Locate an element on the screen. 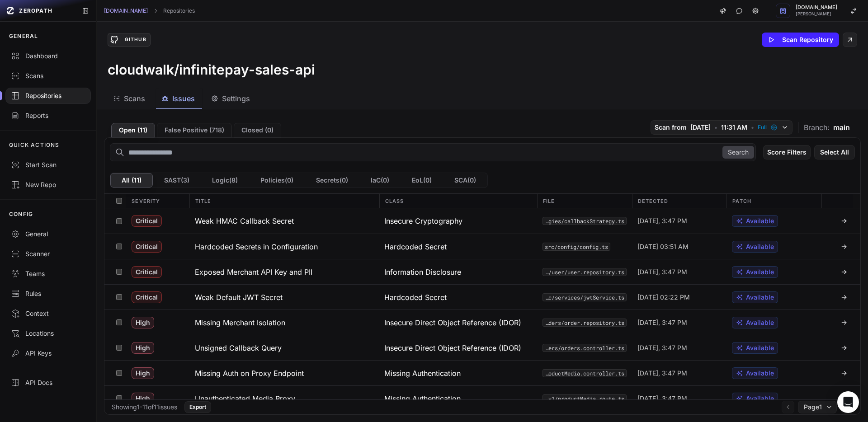 This screenshot has width=868, height=422. div: Open Intercom Messenger is located at coordinates (849, 403).